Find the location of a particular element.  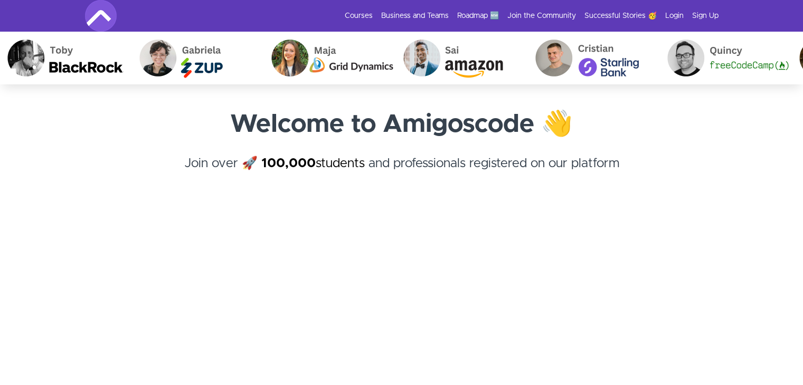

strong: Welcome to Amigoscode 👋 is located at coordinates (401, 125).